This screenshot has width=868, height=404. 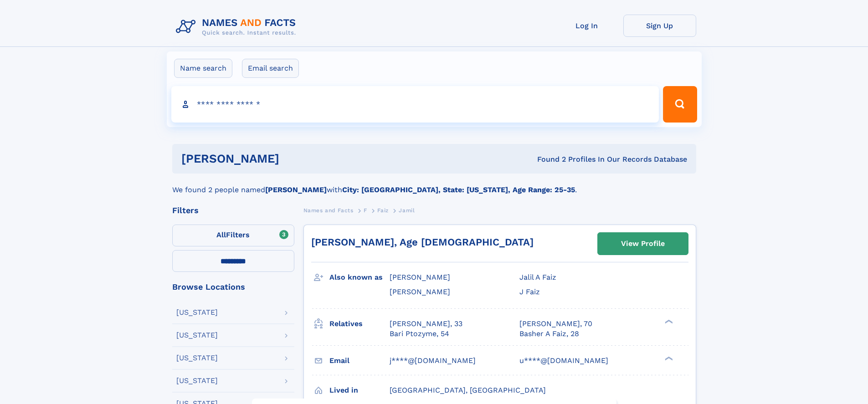 What do you see at coordinates (434, 185) in the screenshot?
I see `div: We found 2 people named with .` at bounding box center [434, 185].